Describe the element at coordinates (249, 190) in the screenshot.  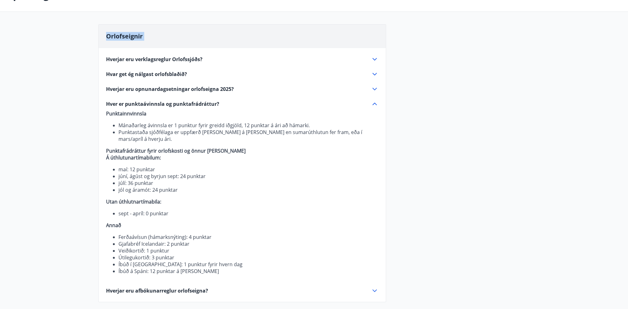
I see `li: jól og áramót: 24 punktar` at that location.